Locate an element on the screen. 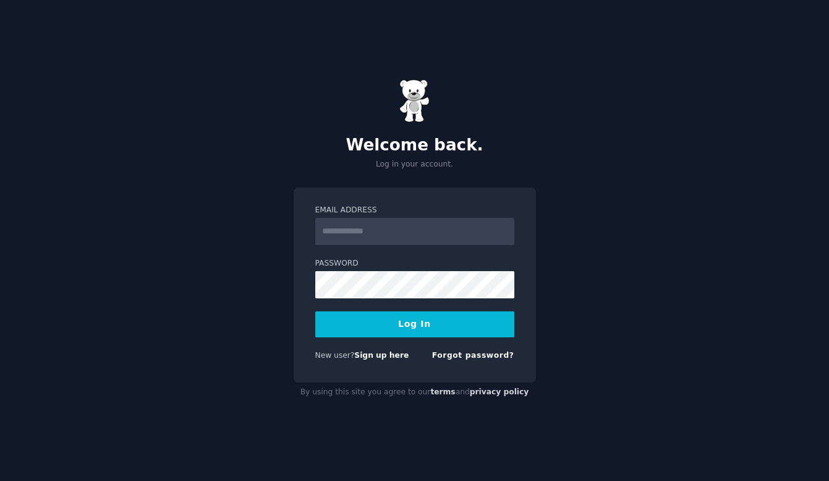 The width and height of the screenshot is (829, 481). a: Forgot password? is located at coordinates (473, 355).